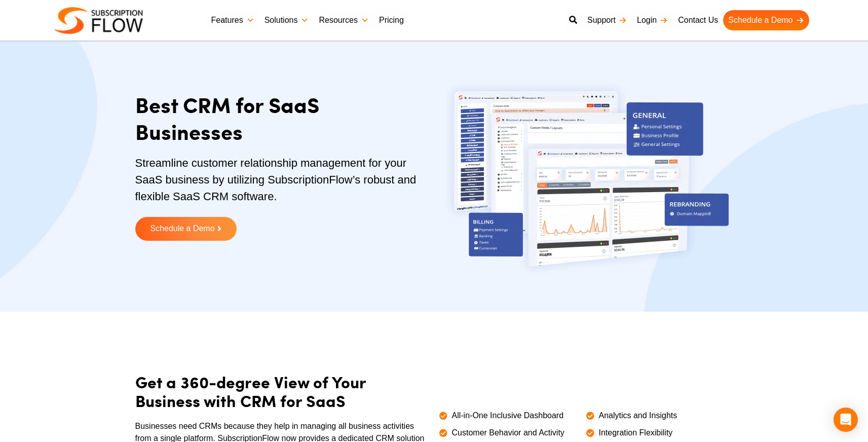 The image size is (868, 442). What do you see at coordinates (652, 20) in the screenshot?
I see `a: Login` at bounding box center [652, 20].